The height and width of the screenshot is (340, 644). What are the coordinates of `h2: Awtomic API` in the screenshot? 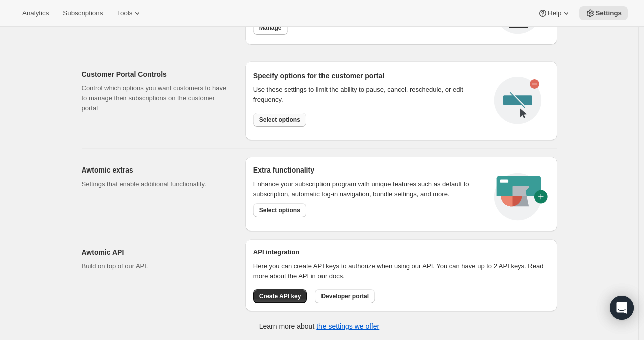 It's located at (155, 252).